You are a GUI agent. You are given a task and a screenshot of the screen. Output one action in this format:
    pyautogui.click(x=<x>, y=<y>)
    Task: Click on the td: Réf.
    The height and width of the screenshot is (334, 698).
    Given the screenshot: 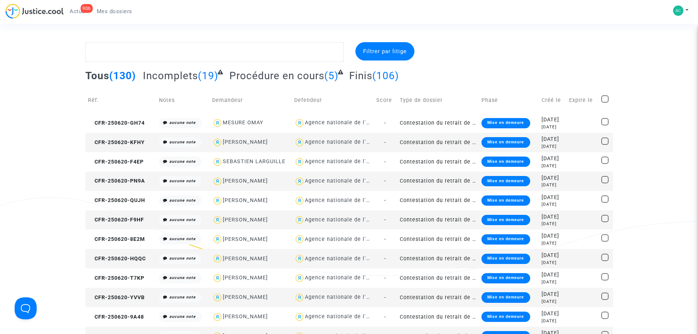 What is the action you would take?
    pyautogui.click(x=121, y=100)
    